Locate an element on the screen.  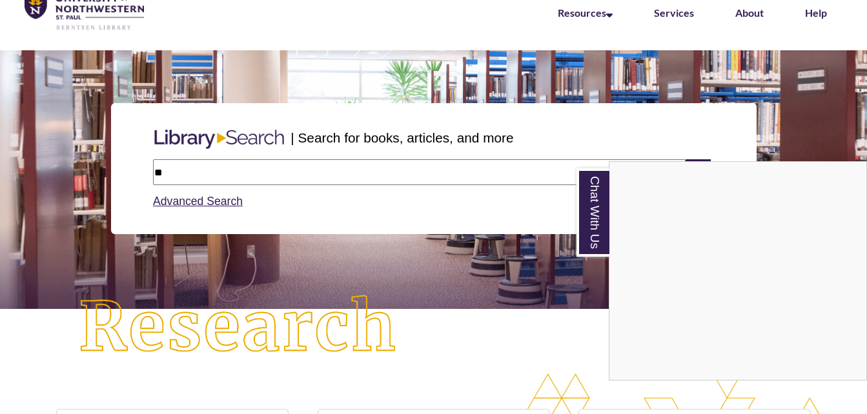
a: About is located at coordinates (749, 12).